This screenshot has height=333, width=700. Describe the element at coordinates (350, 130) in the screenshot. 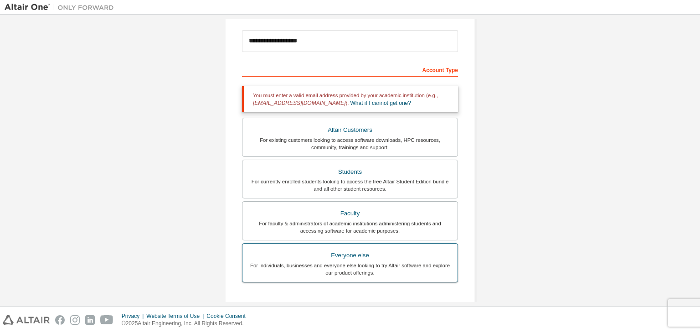

I see `div: Altair Customers` at that location.